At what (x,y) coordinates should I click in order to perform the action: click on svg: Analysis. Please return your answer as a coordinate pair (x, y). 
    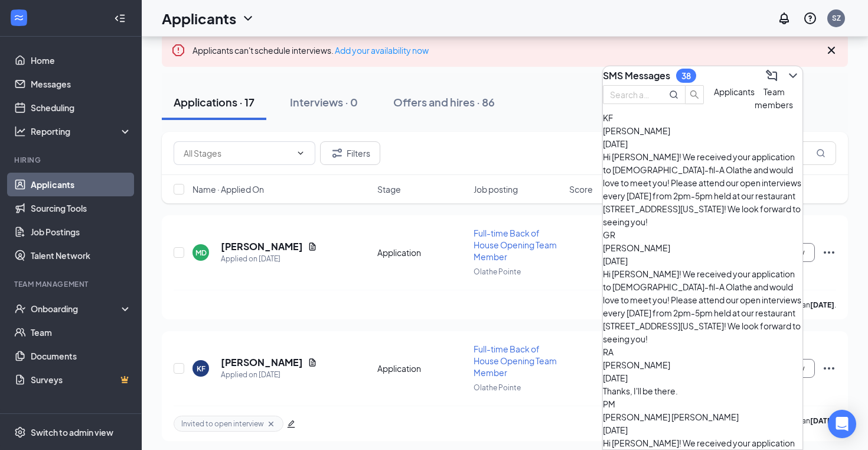
    Looking at the image, I should click on (20, 131).